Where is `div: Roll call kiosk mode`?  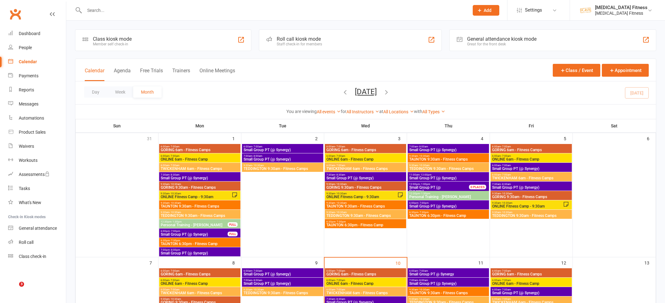
div: Roll call kiosk mode is located at coordinates (299, 39).